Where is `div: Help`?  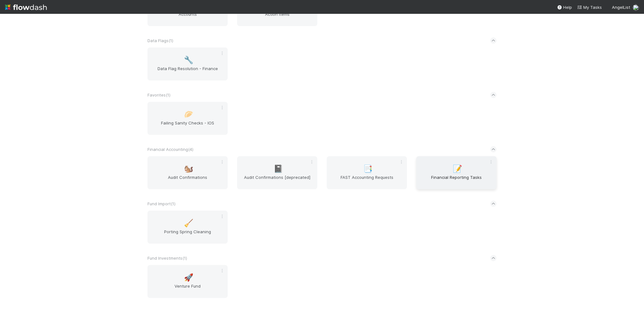
div: Help is located at coordinates (564, 7).